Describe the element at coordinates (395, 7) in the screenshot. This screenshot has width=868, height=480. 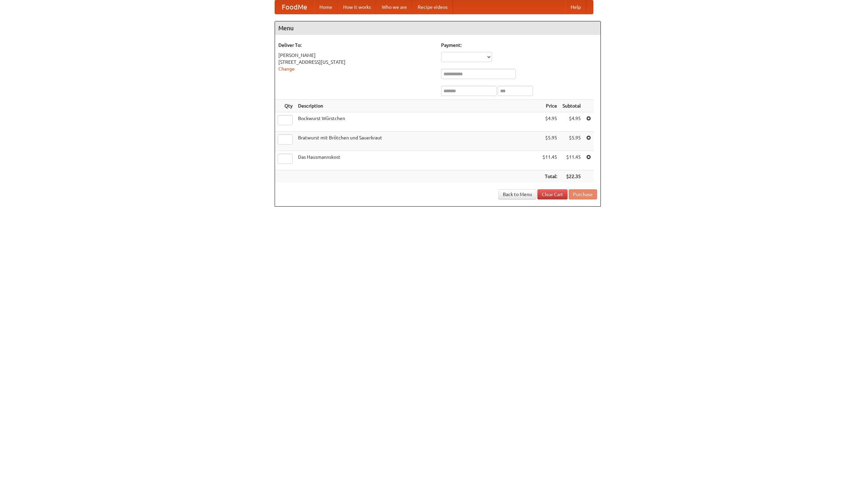
I see `a: Who we are` at that location.